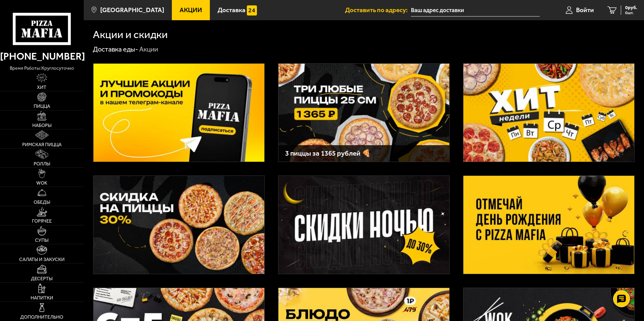 This screenshot has width=644, height=321. I want to click on span: Хит, so click(41, 88).